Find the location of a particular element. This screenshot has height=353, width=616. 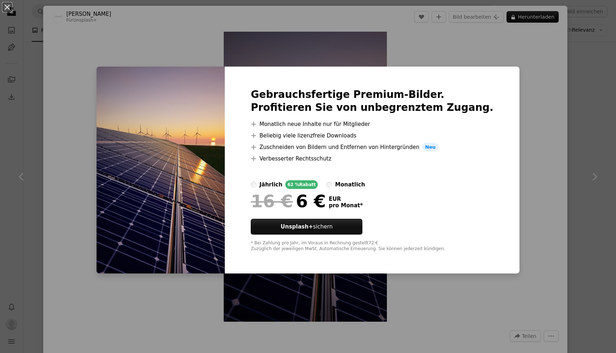

strong: Unsplash+ is located at coordinates (297, 227).